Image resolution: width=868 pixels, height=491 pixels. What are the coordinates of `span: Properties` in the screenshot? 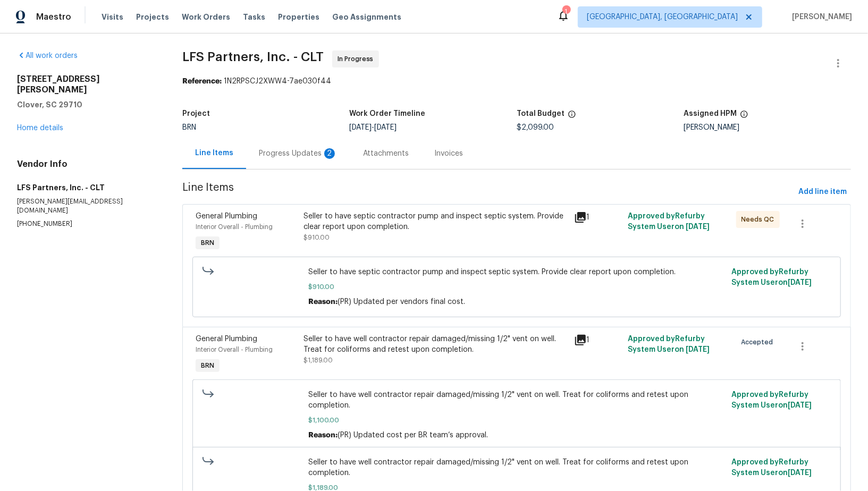 It's located at (299, 17).